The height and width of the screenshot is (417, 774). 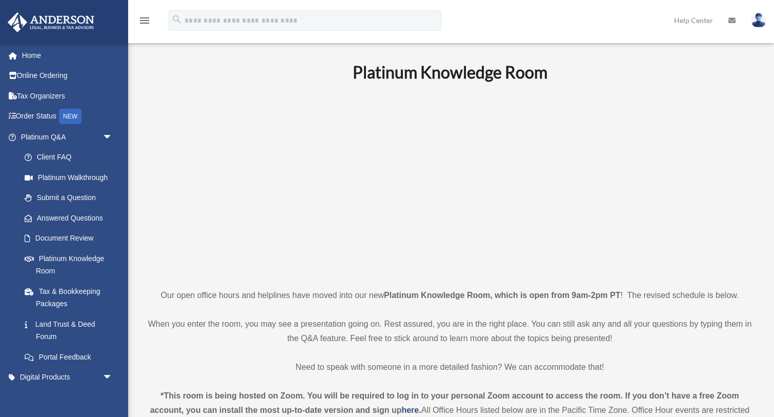 What do you see at coordinates (70, 116) in the screenshot?
I see `div: NEW` at bounding box center [70, 116].